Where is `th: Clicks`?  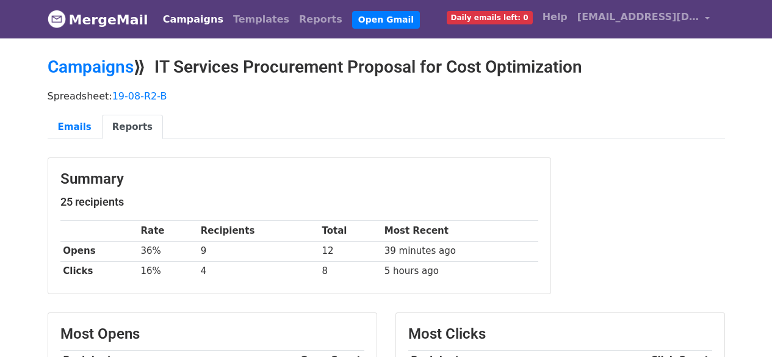 th: Clicks is located at coordinates (99, 271).